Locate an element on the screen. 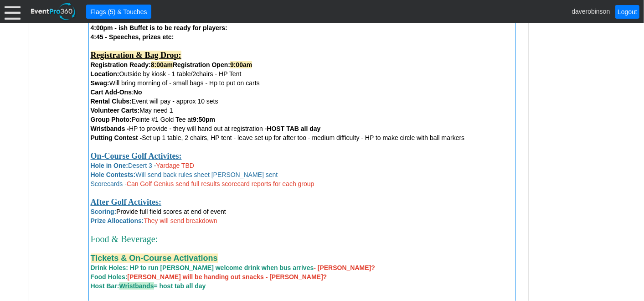 The height and width of the screenshot is (301, 644). strong: Scoring: is located at coordinates (104, 212).